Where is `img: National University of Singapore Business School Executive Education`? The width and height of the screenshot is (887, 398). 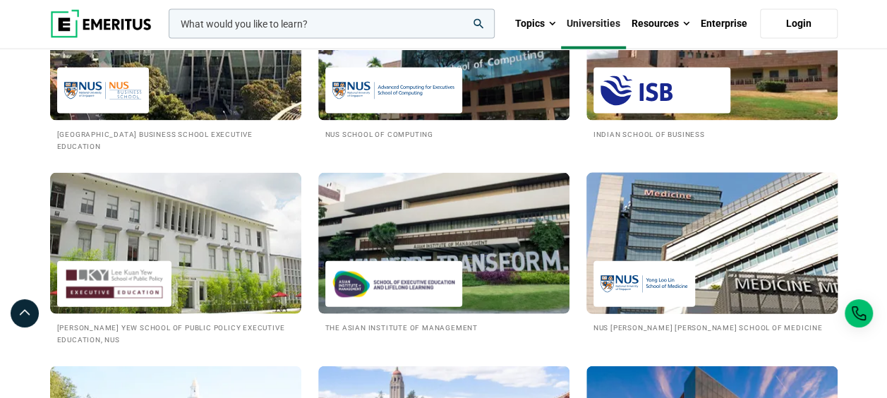 img: National University of Singapore Business School Executive Education is located at coordinates (103, 90).